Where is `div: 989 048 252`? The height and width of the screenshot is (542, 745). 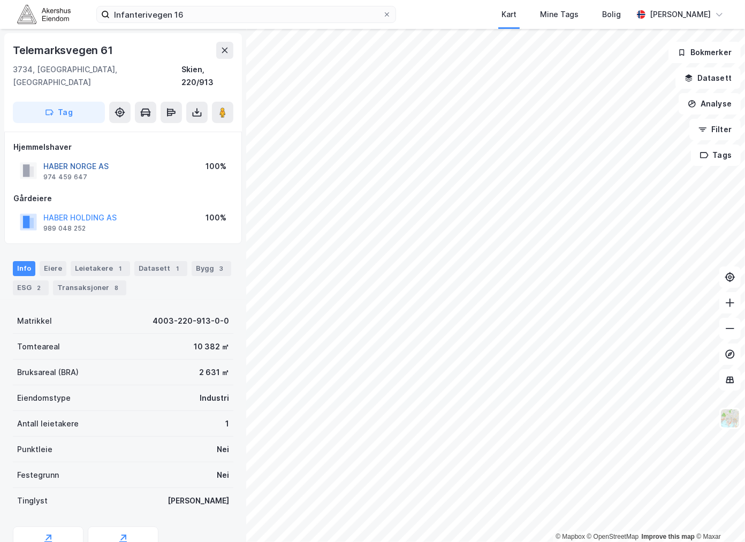
div: 989 048 252 is located at coordinates (64, 229).